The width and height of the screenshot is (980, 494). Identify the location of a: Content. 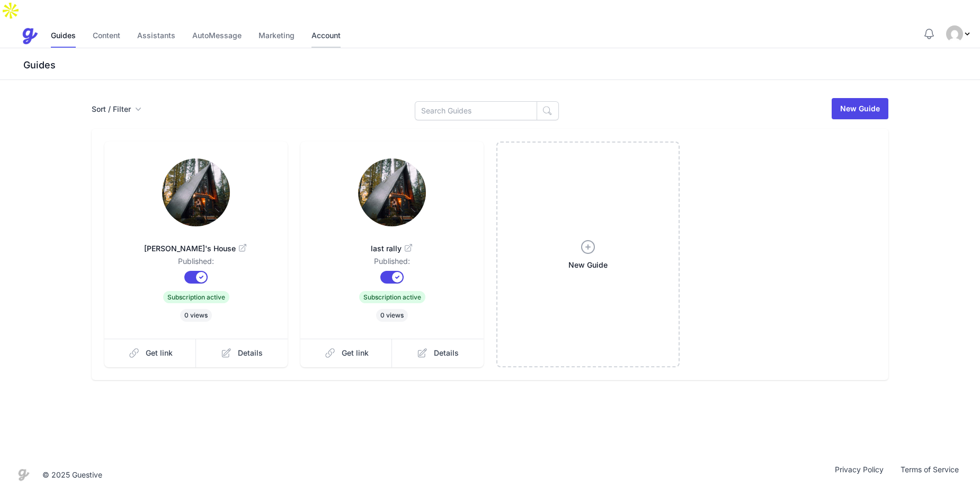
(106, 36).